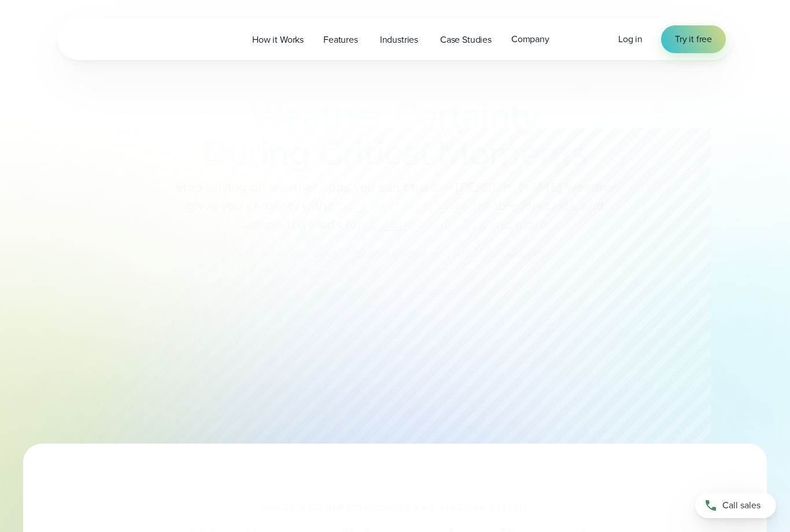 This screenshot has width=790, height=532. I want to click on span: Call sales, so click(742, 505).